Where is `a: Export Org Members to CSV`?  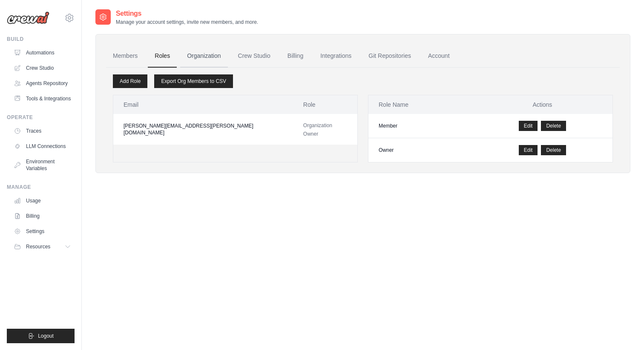 a: Export Org Members to CSV is located at coordinates (193, 81).